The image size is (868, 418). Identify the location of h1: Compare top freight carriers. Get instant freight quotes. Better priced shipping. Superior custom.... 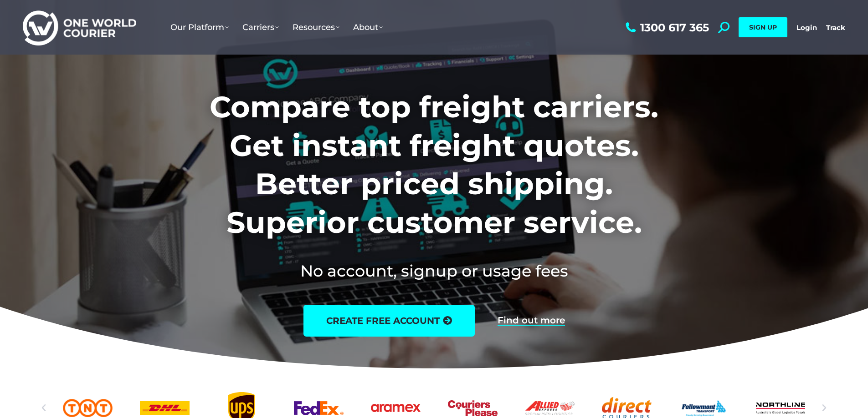
(434, 165).